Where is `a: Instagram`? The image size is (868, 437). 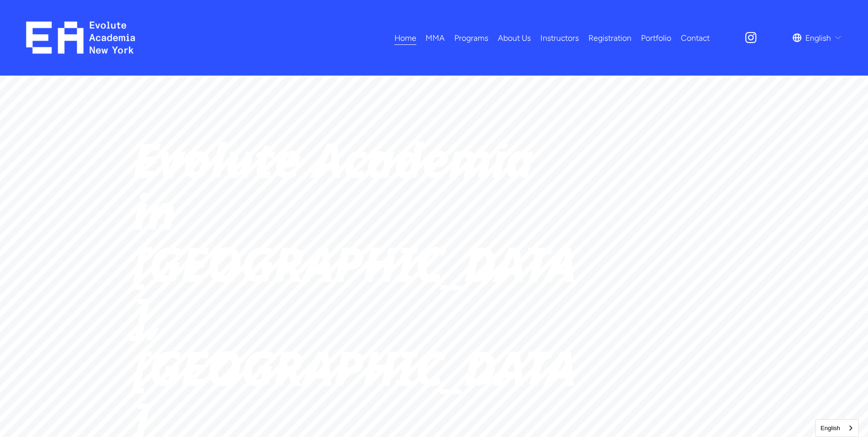 a: Instagram is located at coordinates (751, 37).